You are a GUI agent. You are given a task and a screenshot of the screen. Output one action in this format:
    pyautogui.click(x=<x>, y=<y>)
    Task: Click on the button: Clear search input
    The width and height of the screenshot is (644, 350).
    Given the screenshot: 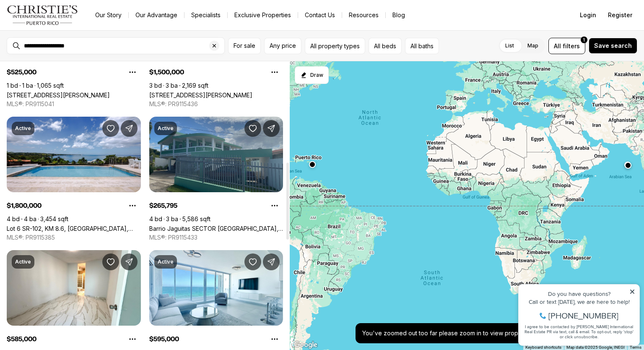 What is the action you would take?
    pyautogui.click(x=217, y=46)
    